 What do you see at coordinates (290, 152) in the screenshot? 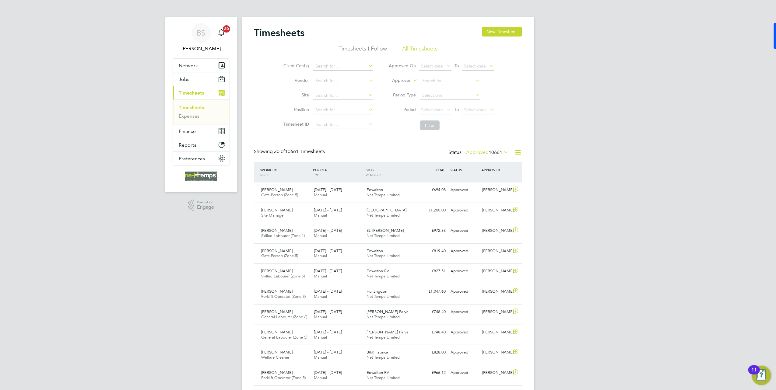
I see `div: Showing` at bounding box center [290, 152].